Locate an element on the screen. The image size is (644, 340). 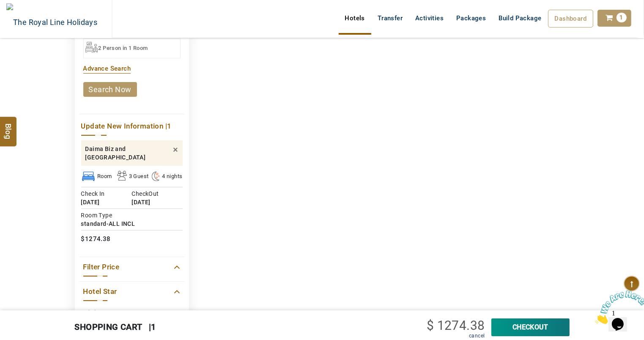
span: Room Type is located at coordinates (97, 216).